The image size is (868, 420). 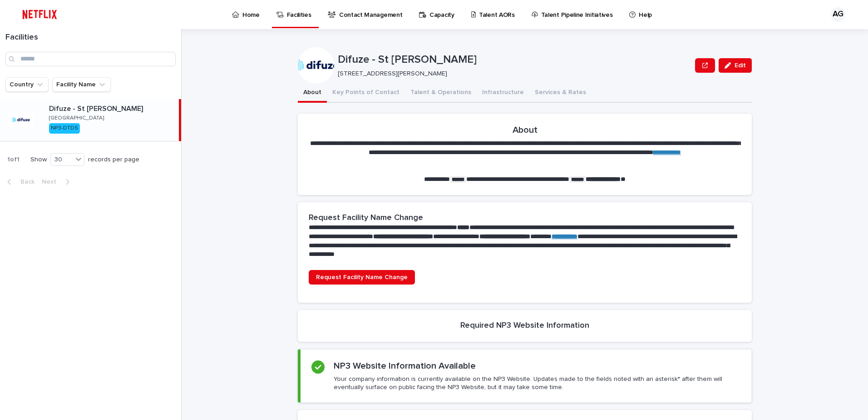 What do you see at coordinates (441, 93) in the screenshot?
I see `button: Talent & Operations` at bounding box center [441, 93].